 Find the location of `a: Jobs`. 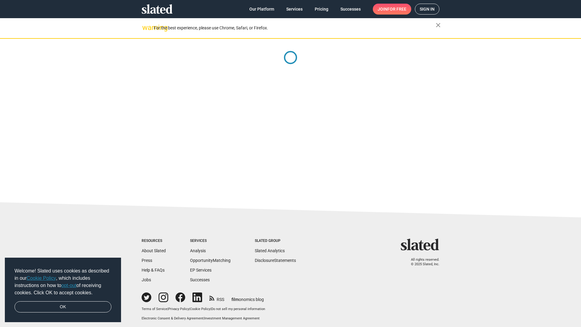

a: Jobs is located at coordinates (146, 279).